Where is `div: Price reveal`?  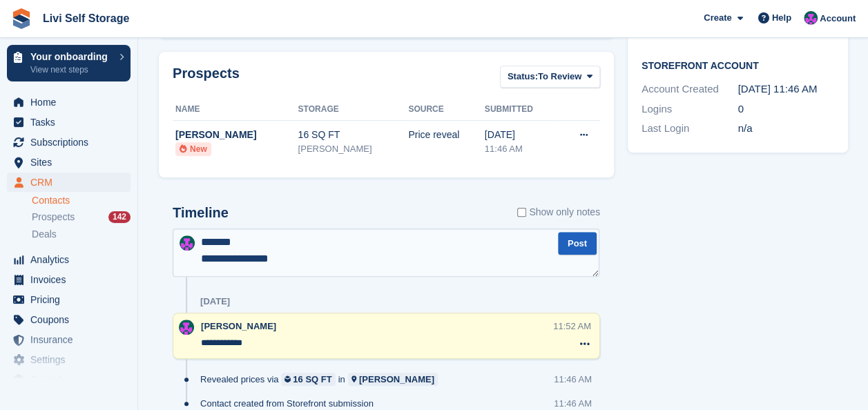
div: Price reveal is located at coordinates (446, 134).